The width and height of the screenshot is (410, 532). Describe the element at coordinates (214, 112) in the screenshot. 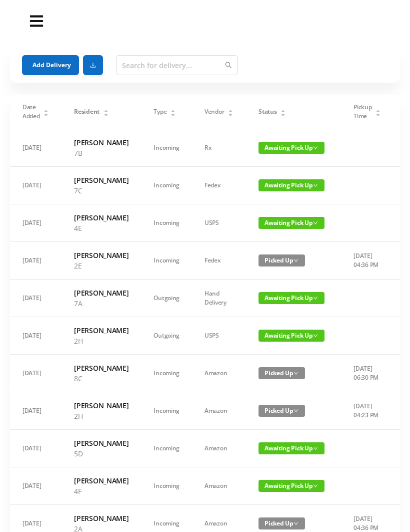

I see `span: Vendor` at that location.